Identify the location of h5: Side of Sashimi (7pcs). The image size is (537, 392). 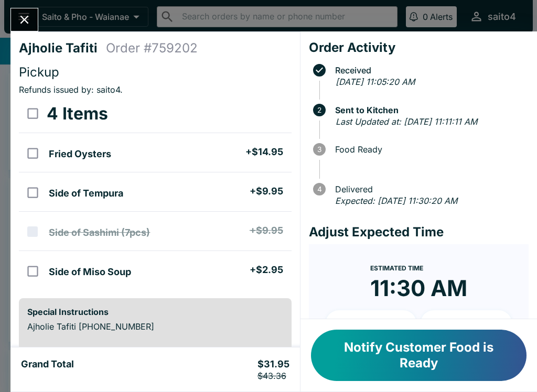
(99, 233).